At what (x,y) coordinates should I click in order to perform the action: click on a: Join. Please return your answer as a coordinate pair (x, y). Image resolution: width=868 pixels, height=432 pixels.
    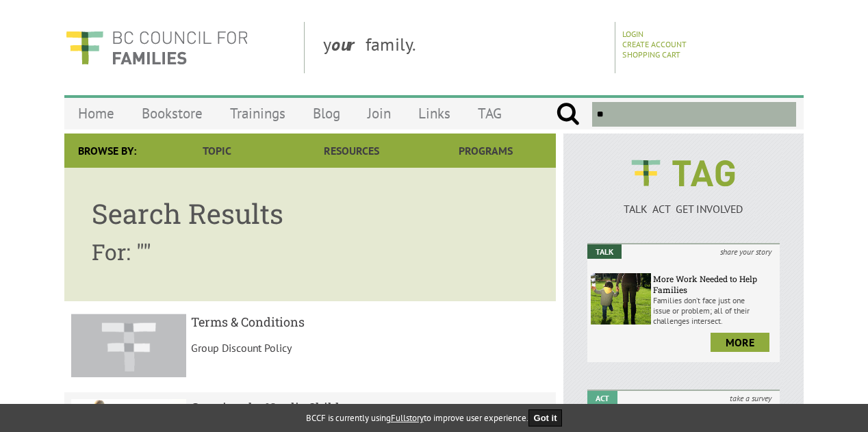
    Looking at the image, I should click on (379, 113).